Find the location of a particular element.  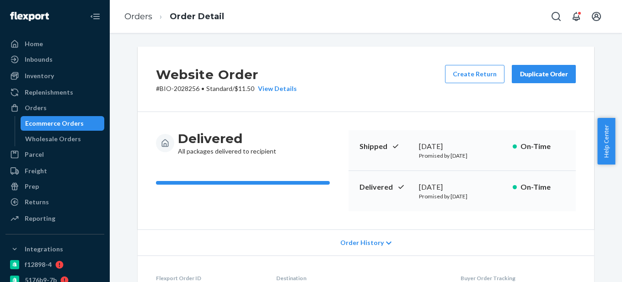

dt: Destination is located at coordinates (361, 278).